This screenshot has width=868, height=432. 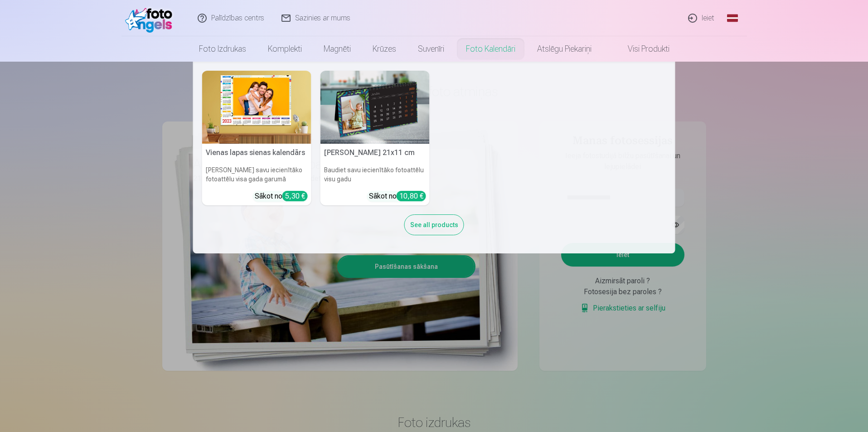 I want to click on a: Magnēti, so click(x=337, y=49).